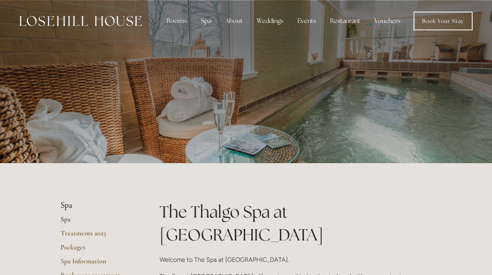  I want to click on a: Treatments 2025, so click(98, 236).